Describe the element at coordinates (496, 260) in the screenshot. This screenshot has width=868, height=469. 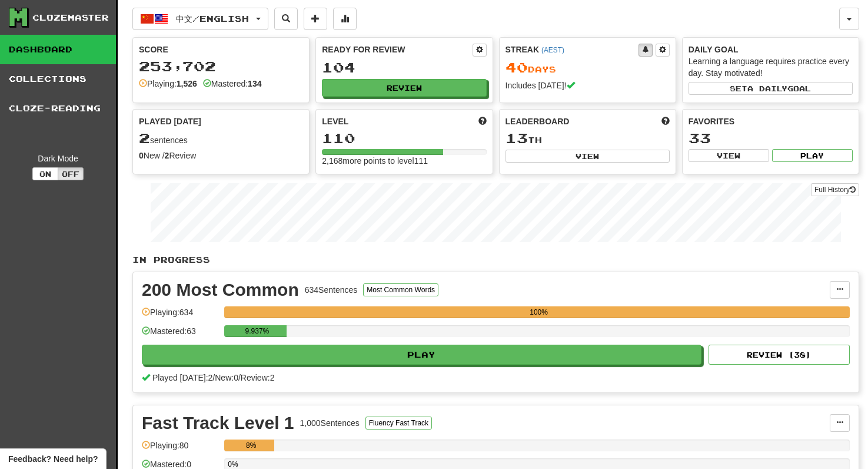
I see `p: In Progress` at that location.